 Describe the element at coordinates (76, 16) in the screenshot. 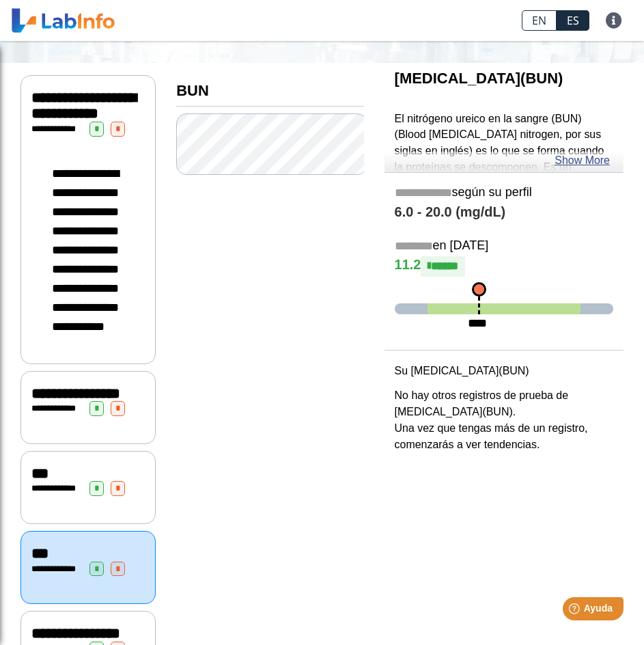

I see `span: Ayuda` at that location.